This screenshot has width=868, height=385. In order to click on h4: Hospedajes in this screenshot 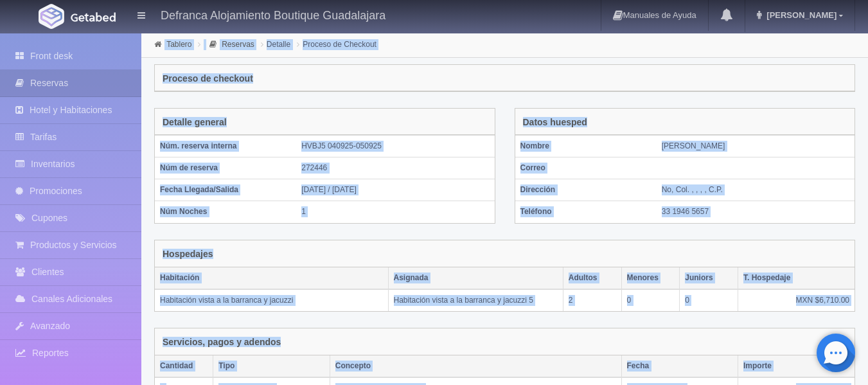, I will do `click(188, 254)`.